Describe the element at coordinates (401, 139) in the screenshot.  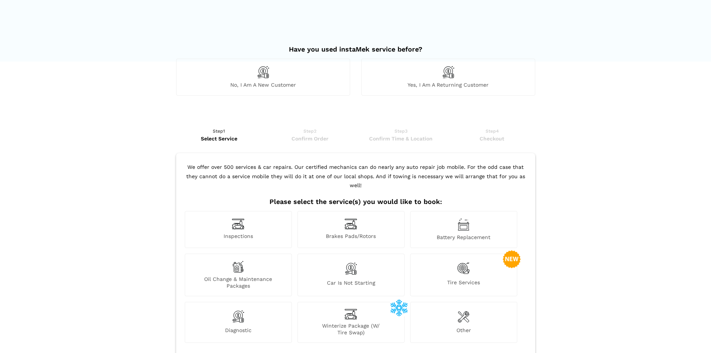
I see `span: Confirm Time & Location` at that location.